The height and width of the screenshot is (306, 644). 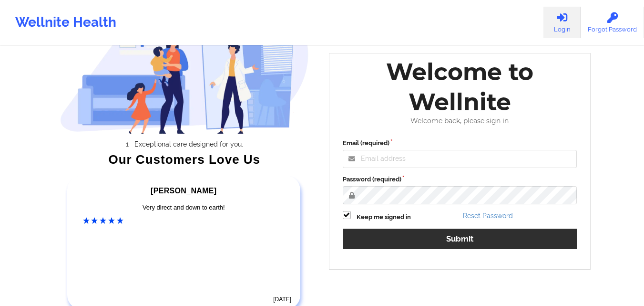 What do you see at coordinates (612, 23) in the screenshot?
I see `a: Forgot Password` at bounding box center [612, 23].